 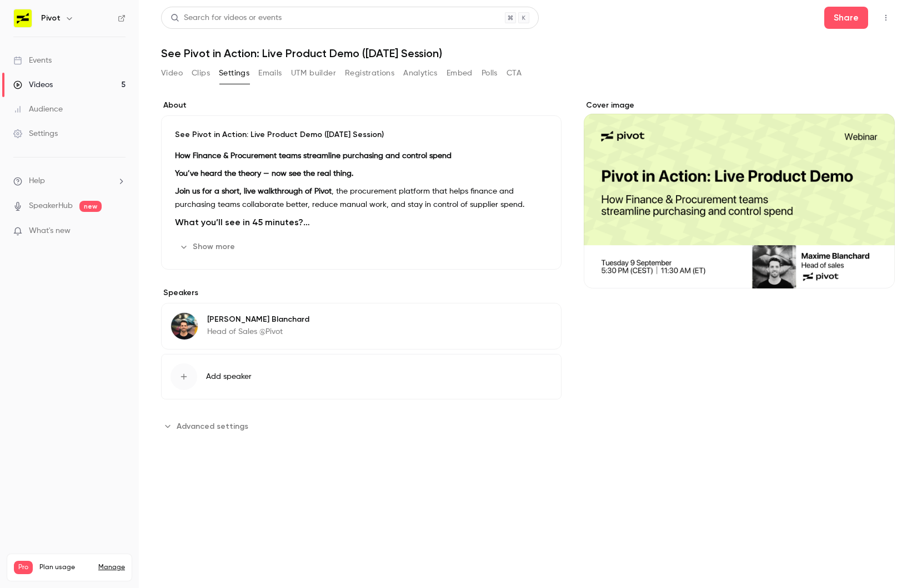 I want to click on a: Manage, so click(x=112, y=568).